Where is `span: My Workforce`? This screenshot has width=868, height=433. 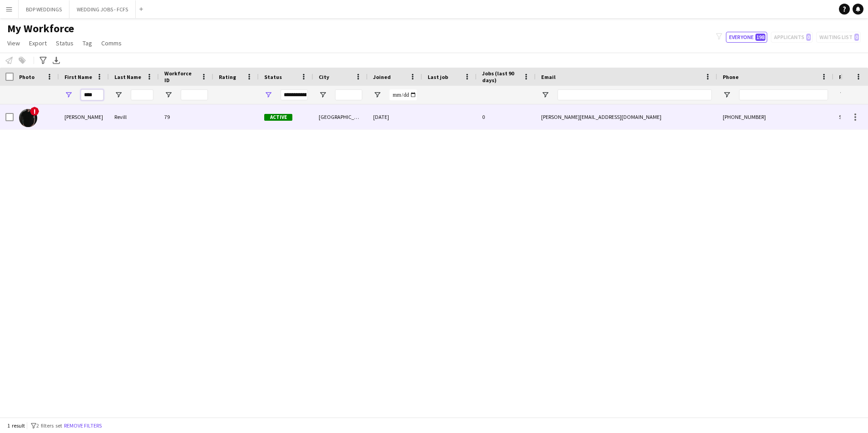 span: My Workforce is located at coordinates (40, 28).